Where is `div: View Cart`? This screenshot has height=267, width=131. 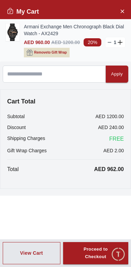
div: View Cart is located at coordinates (31, 253).